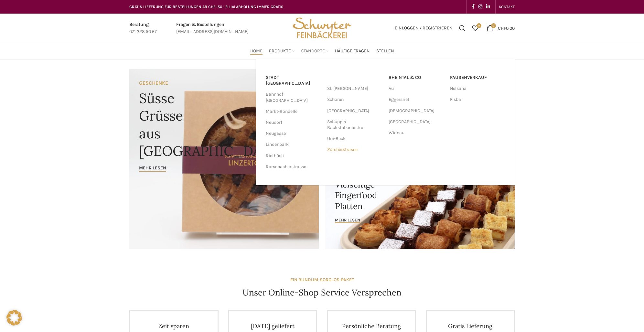 This screenshot has width=644, height=332. What do you see at coordinates (293, 122) in the screenshot?
I see `a: Neudorf` at bounding box center [293, 122].